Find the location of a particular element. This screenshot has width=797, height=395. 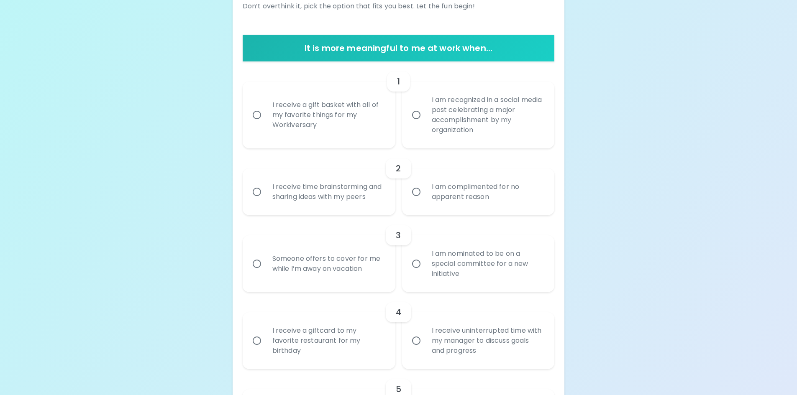

h6: 1 is located at coordinates (398, 82).